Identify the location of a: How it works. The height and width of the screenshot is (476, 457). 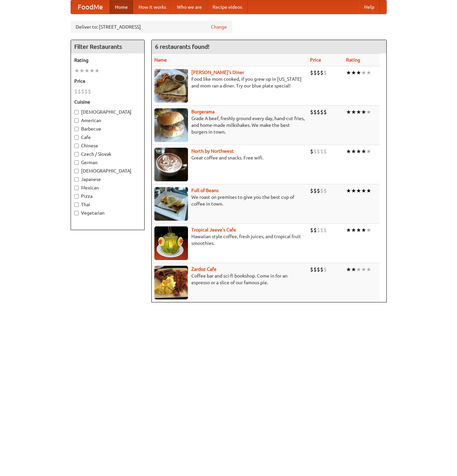
(152, 7).